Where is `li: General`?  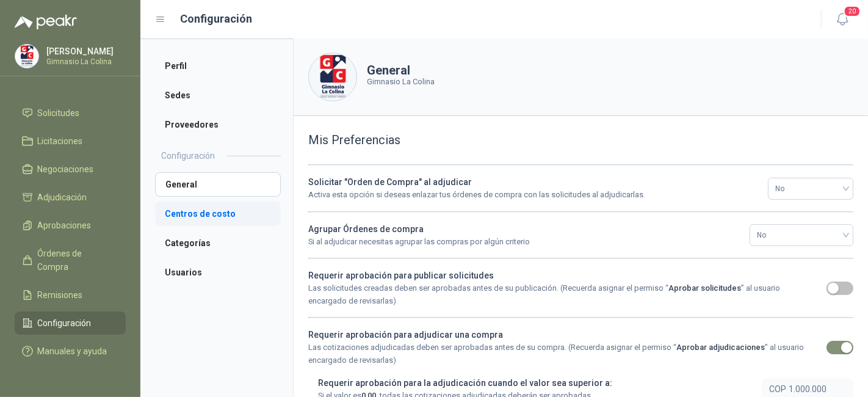 li: General is located at coordinates (218, 184).